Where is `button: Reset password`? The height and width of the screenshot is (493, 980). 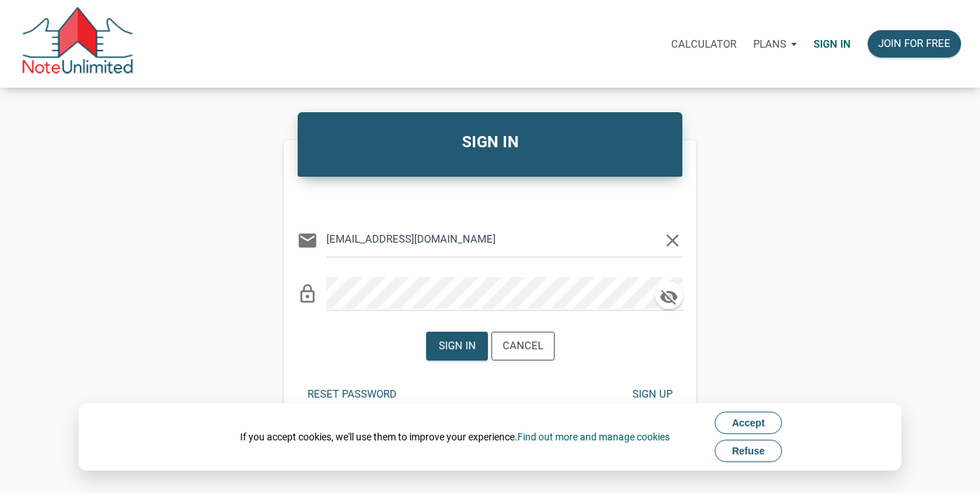
button: Reset password is located at coordinates (352, 394).